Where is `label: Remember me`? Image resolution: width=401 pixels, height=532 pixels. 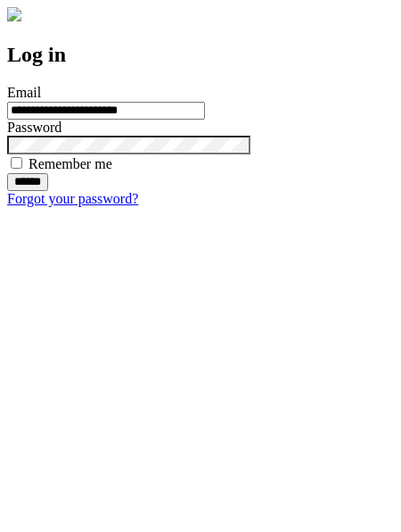
label: Remember me is located at coordinates (70, 163).